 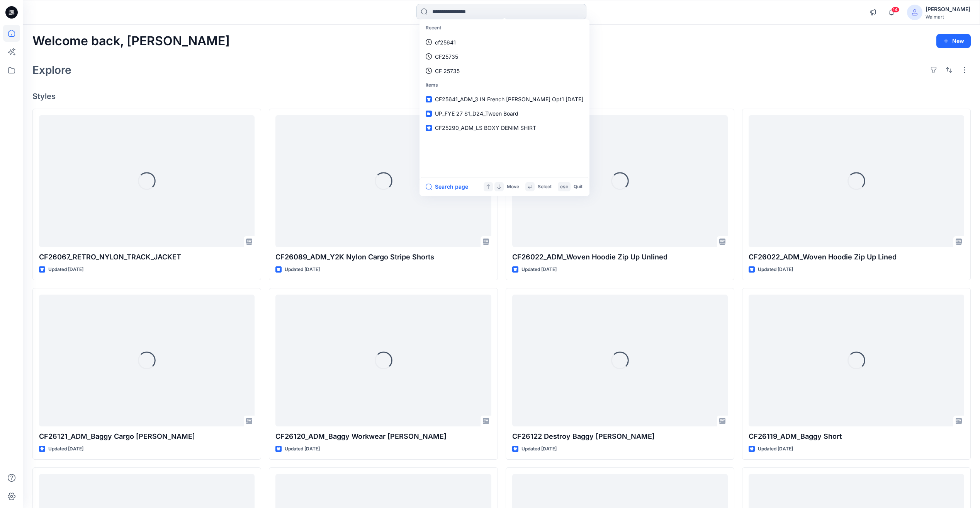 I want to click on p: Quit, so click(x=577, y=187).